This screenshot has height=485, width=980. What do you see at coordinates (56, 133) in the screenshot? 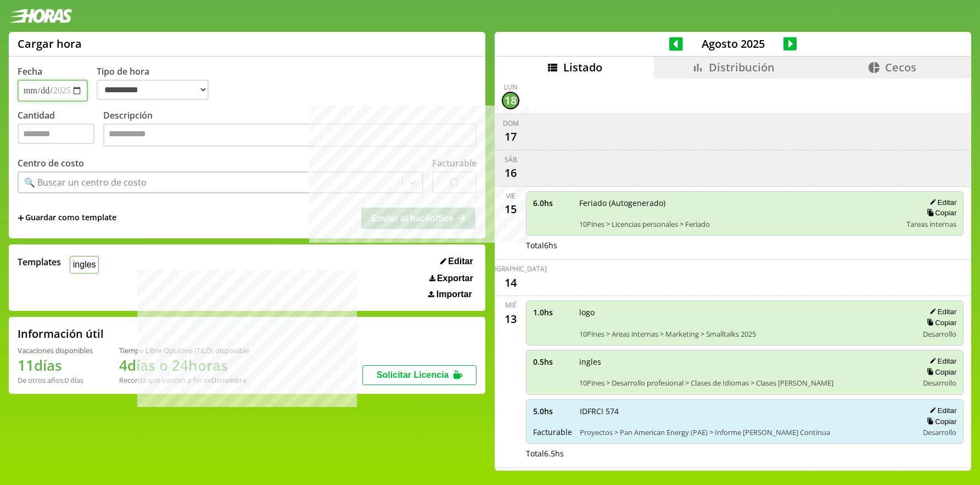
I see `input: Cantidad` at bounding box center [56, 133].